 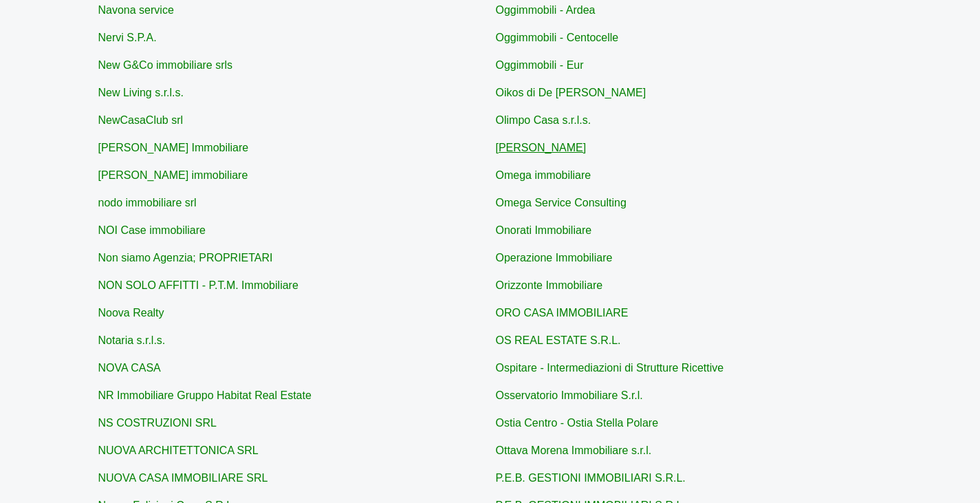 What do you see at coordinates (545, 10) in the screenshot?
I see `a: Oggimmobili - Ardea` at bounding box center [545, 10].